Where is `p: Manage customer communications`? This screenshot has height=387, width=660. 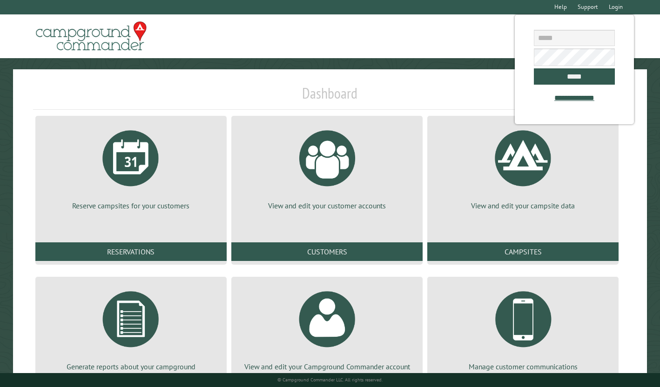
p: Manage customer communications is located at coordinates (522, 367).